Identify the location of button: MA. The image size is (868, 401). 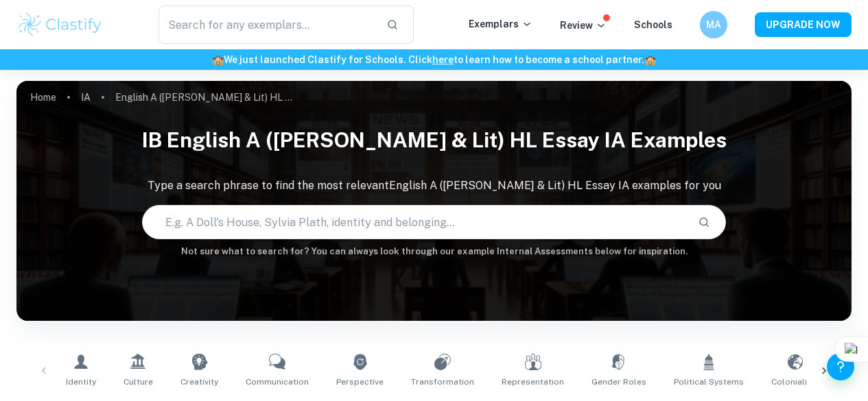
(713, 25).